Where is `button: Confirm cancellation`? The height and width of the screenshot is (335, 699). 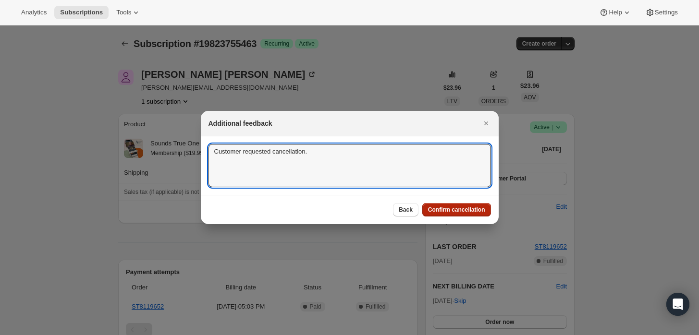
button: Confirm cancellation is located at coordinates (456, 210).